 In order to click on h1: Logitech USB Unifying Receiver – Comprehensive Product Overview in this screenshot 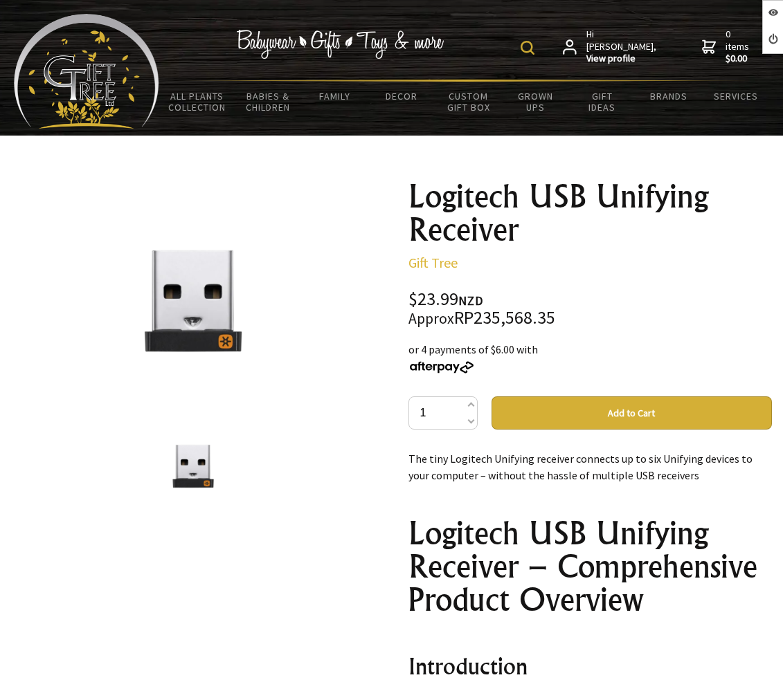, I will do `click(591, 567)`.